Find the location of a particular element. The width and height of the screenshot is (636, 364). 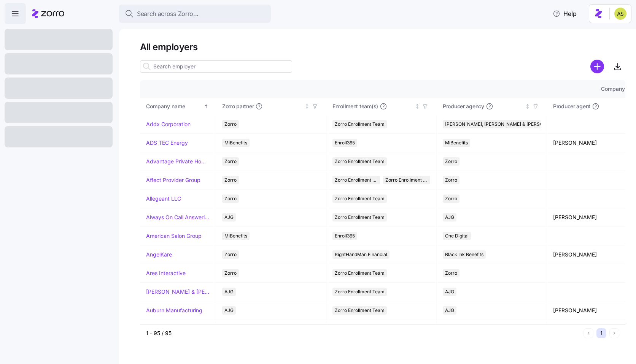

a: Addx Corporation is located at coordinates (168, 124).